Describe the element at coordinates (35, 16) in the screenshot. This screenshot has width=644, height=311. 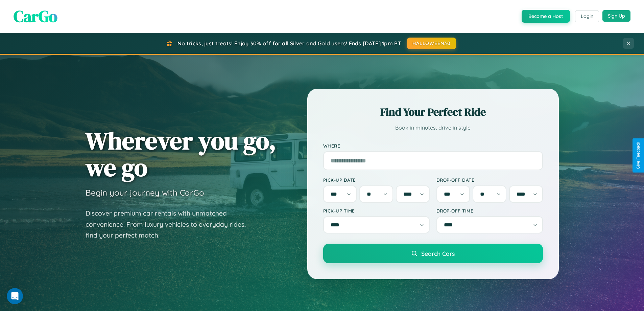
I see `span: CarGo` at that location.